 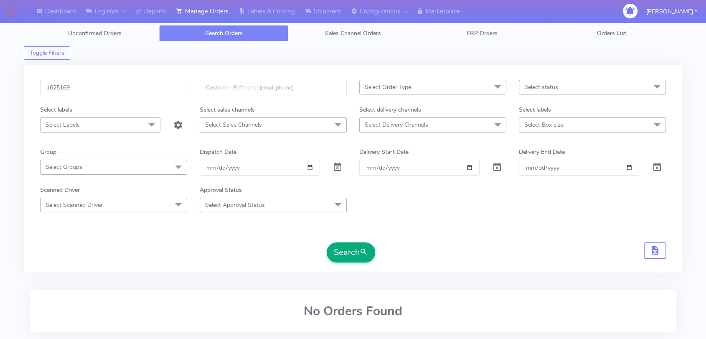 I want to click on span: Select Labels, so click(x=63, y=125).